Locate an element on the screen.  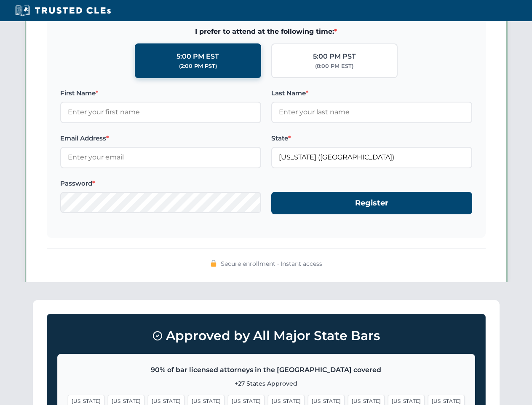
div: (8:00 PM EST) is located at coordinates (334, 66).